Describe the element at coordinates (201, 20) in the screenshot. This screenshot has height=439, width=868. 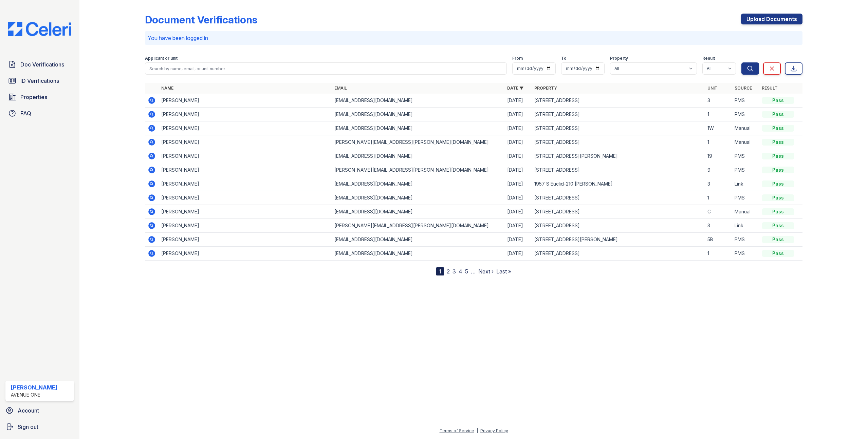
I see `div: Document Verifications` at that location.